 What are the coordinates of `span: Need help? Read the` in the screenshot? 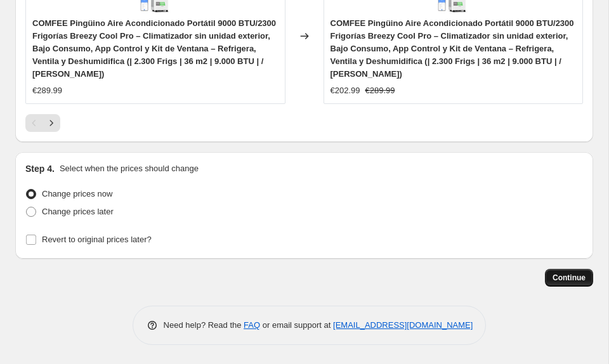 It's located at (204, 325).